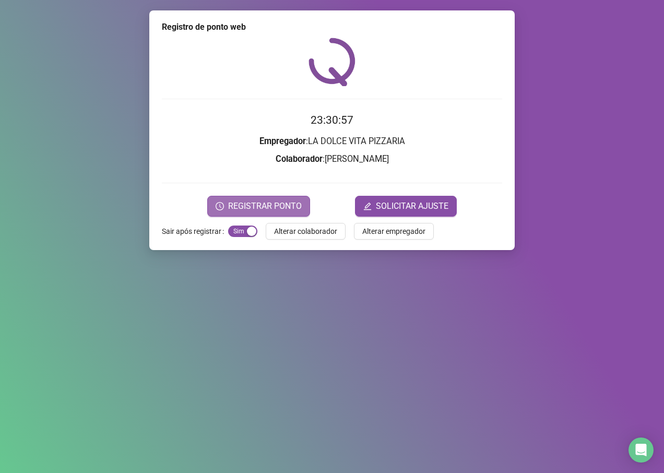  Describe the element at coordinates (283, 141) in the screenshot. I see `strong: Empregador` at that location.